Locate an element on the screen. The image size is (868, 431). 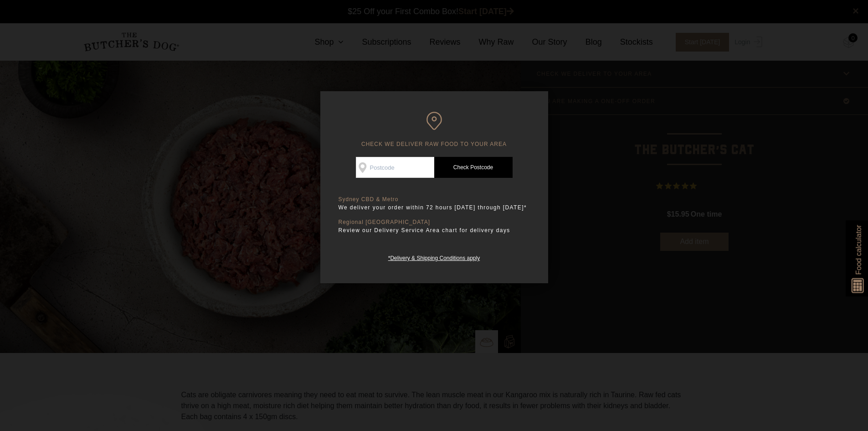
p: Sydney CBD & Metro is located at coordinates (434, 199).